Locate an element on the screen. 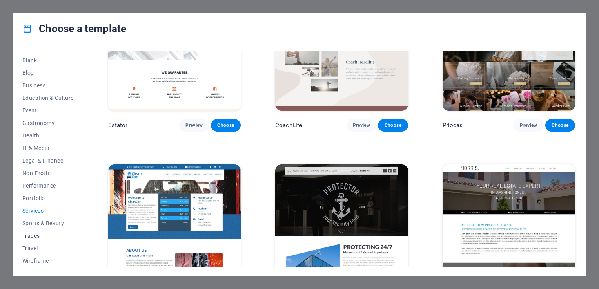 This screenshot has height=289, width=599. span: Gastronomy is located at coordinates (48, 123).